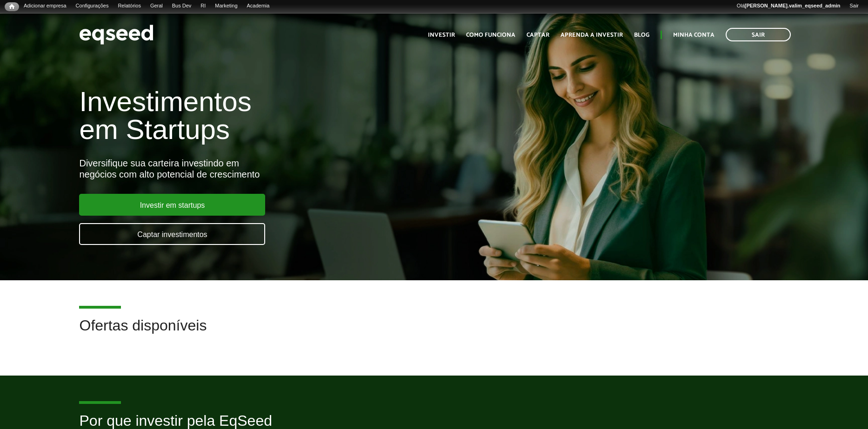  What do you see at coordinates (12, 6) in the screenshot?
I see `a: Início` at bounding box center [12, 6].